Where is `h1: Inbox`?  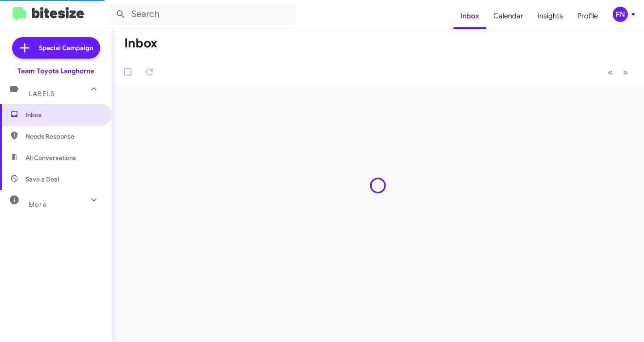
h1: Inbox is located at coordinates (141, 43).